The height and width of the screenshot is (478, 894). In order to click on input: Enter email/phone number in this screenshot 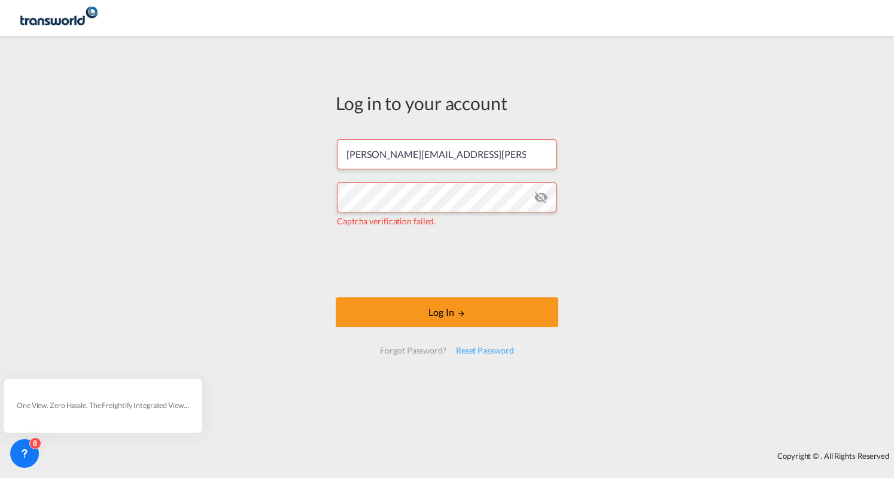, I will do `click(446, 154)`.